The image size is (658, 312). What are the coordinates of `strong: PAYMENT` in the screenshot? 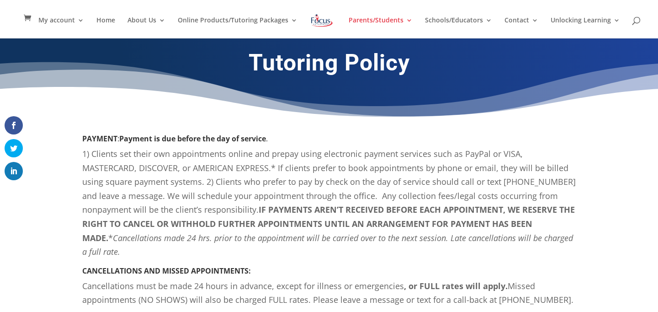 It's located at (100, 138).